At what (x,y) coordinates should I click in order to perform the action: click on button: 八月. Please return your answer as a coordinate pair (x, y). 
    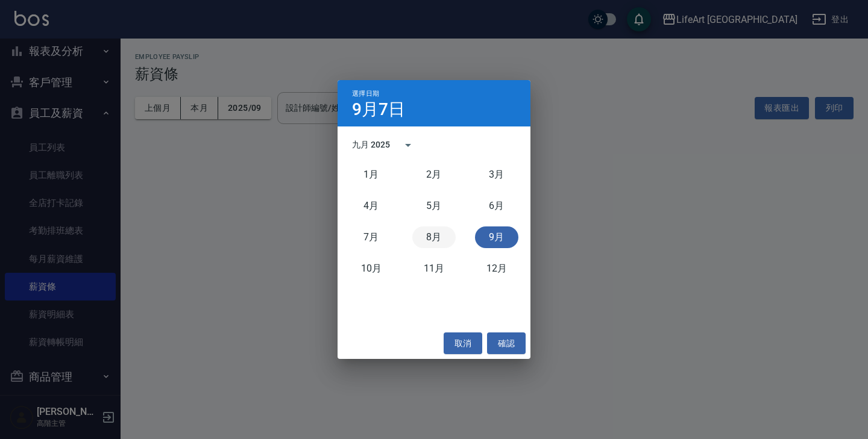
    Looking at the image, I should click on (434, 237).